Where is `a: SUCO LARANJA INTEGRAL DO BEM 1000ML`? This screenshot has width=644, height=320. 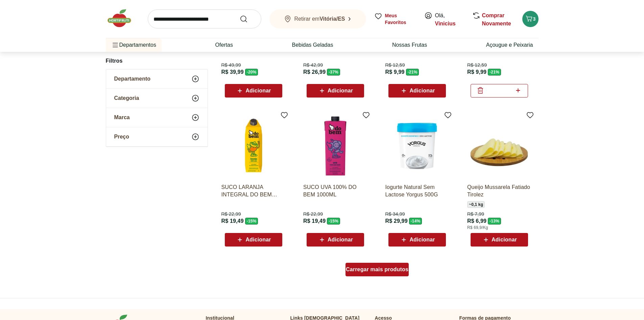 a: SUCO LARANJA INTEGRAL DO BEM 1000ML is located at coordinates (254, 191).